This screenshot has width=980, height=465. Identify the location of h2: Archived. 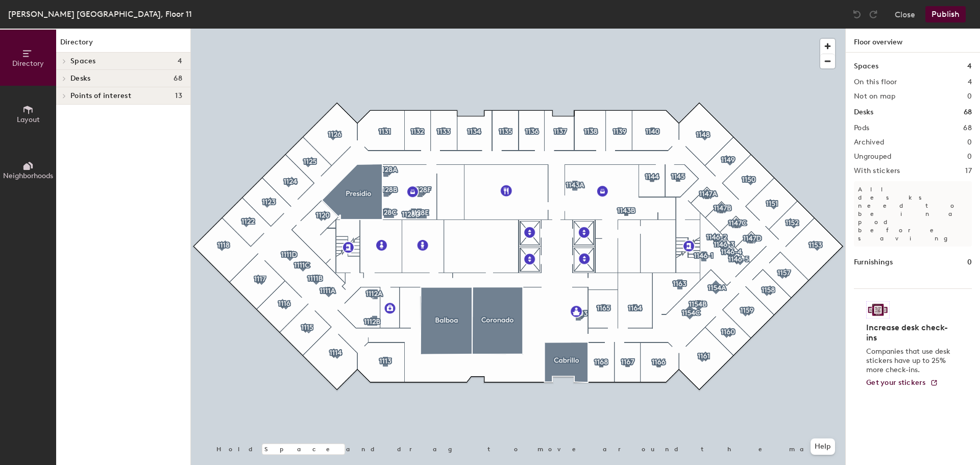
(869, 142).